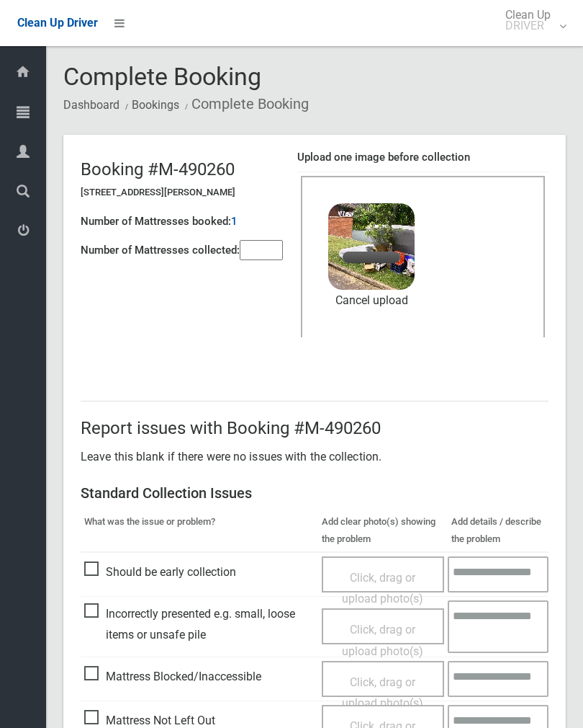  Describe the element at coordinates (315, 428) in the screenshot. I see `h2: Report issues with Booking #M-490260` at that location.